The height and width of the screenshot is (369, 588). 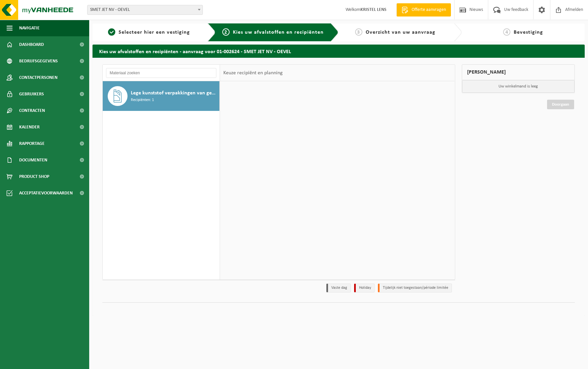 What do you see at coordinates (46, 193) in the screenshot?
I see `span: Acceptatievoorwaarden` at bounding box center [46, 193].